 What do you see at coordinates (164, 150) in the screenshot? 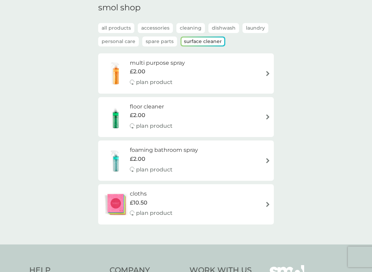
I see `h6: foaming bathroom spray` at bounding box center [164, 150].